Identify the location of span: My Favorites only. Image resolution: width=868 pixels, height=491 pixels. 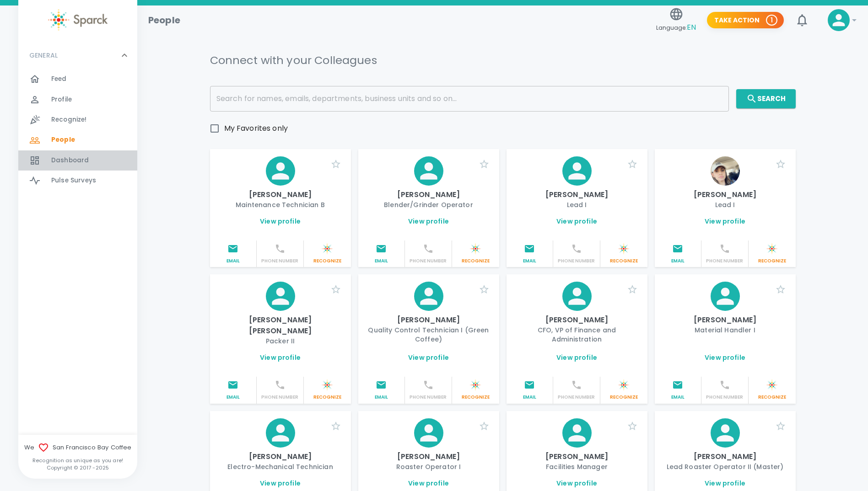
(256, 129).